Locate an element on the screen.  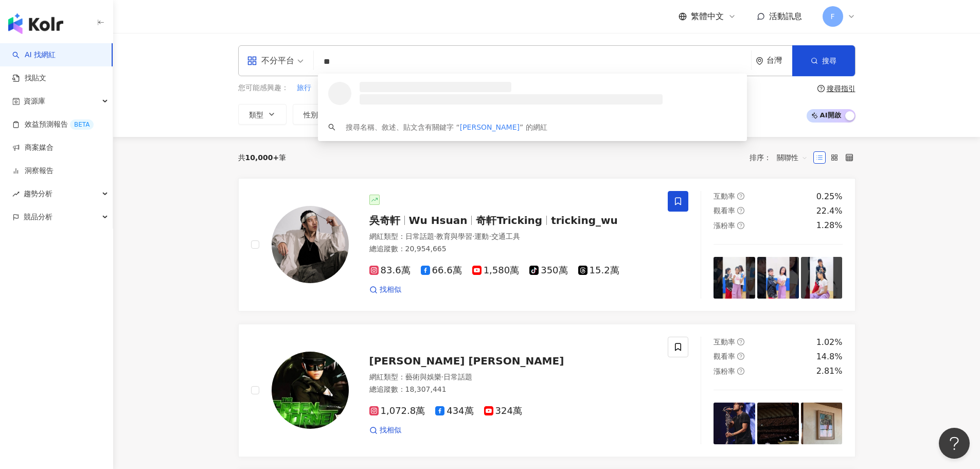
span: 旅行 is located at coordinates (304, 88).